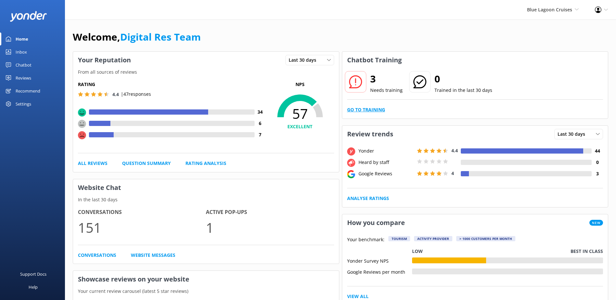 The image size is (616, 300). Describe the element at coordinates (260, 112) in the screenshot. I see `h4: 34` at that location.